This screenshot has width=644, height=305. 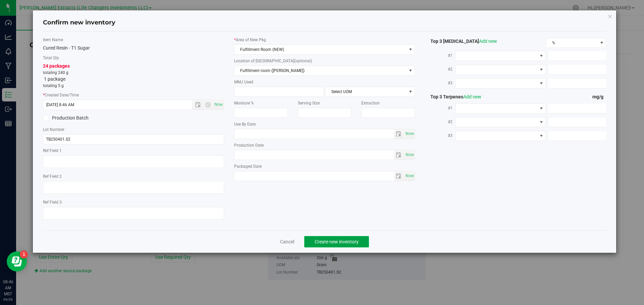 What do you see at coordinates (366, 92) in the screenshot?
I see `span: Select UOM` at bounding box center [366, 92].